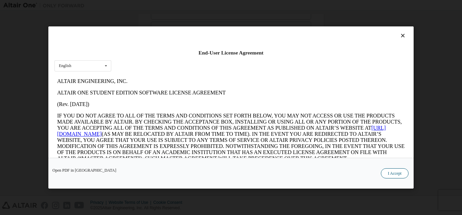  I want to click on p: ALTAIR ONE STUDENT EDITION SOFTWARE LICENSE AGREEMENT, so click(177, 17).